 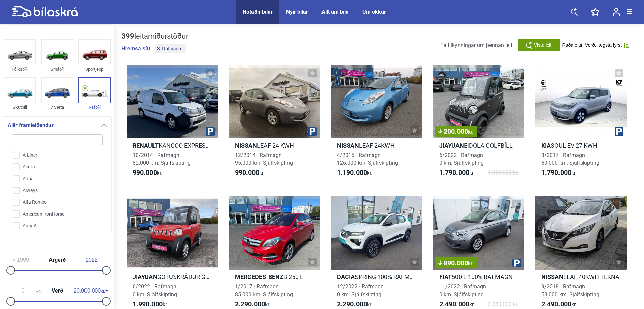 What do you see at coordinates (503, 304) in the screenshot?
I see `span: 3.380.000 kr.` at bounding box center [503, 304].